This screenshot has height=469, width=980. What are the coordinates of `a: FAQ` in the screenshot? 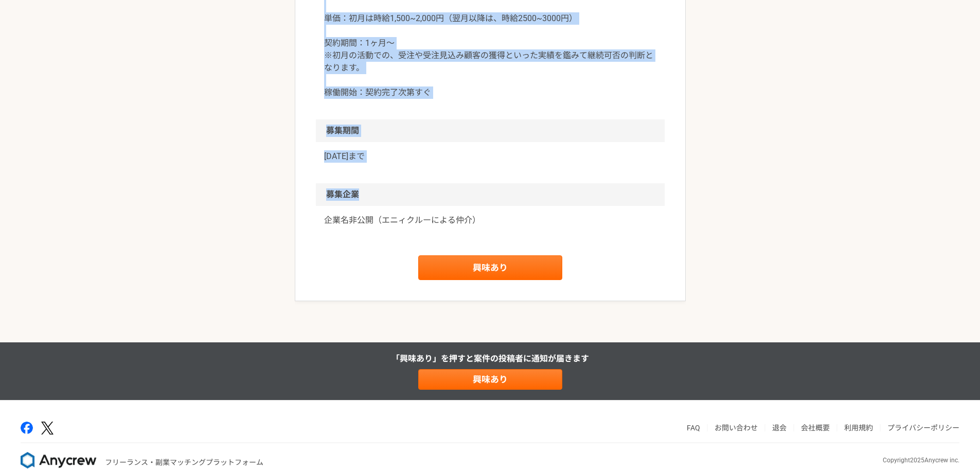 It's located at (693, 427).